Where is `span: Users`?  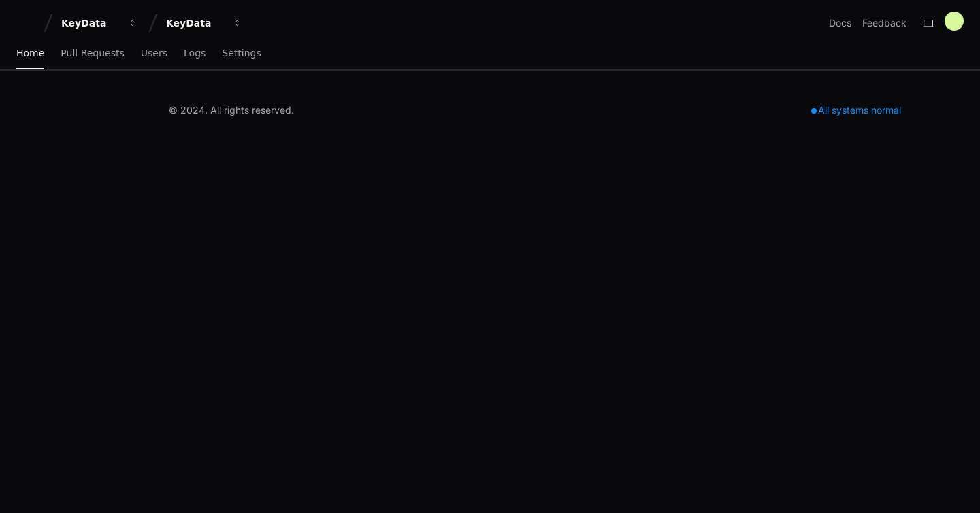 span: Users is located at coordinates (154, 53).